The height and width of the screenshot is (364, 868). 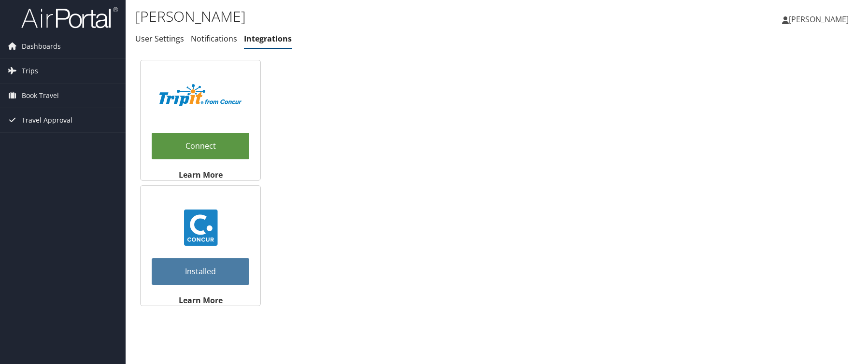 What do you see at coordinates (267, 39) in the screenshot?
I see `a: Integrations` at bounding box center [267, 39].